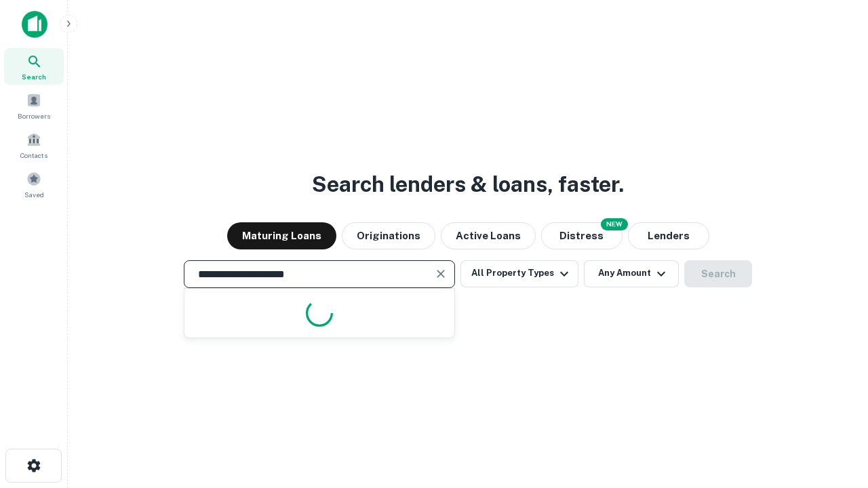 The width and height of the screenshot is (868, 488). I want to click on a: Saved, so click(34, 185).